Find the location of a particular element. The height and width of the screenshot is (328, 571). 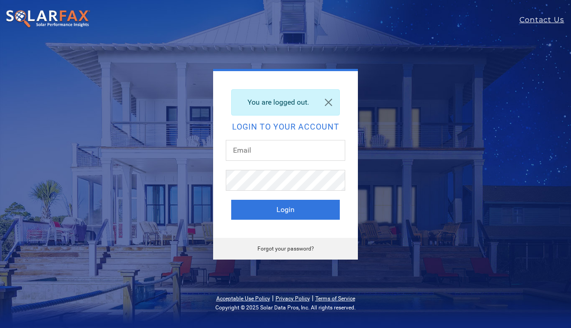

a: Close is located at coordinates (329, 102).